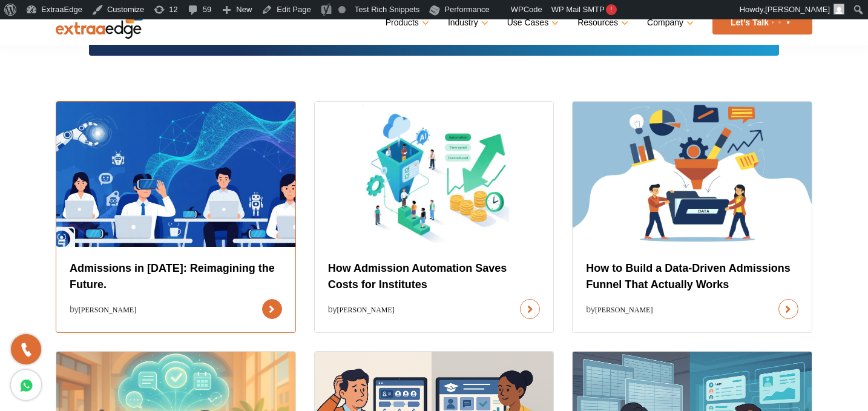  Describe the element at coordinates (669, 22) in the screenshot. I see `a: Company` at that location.